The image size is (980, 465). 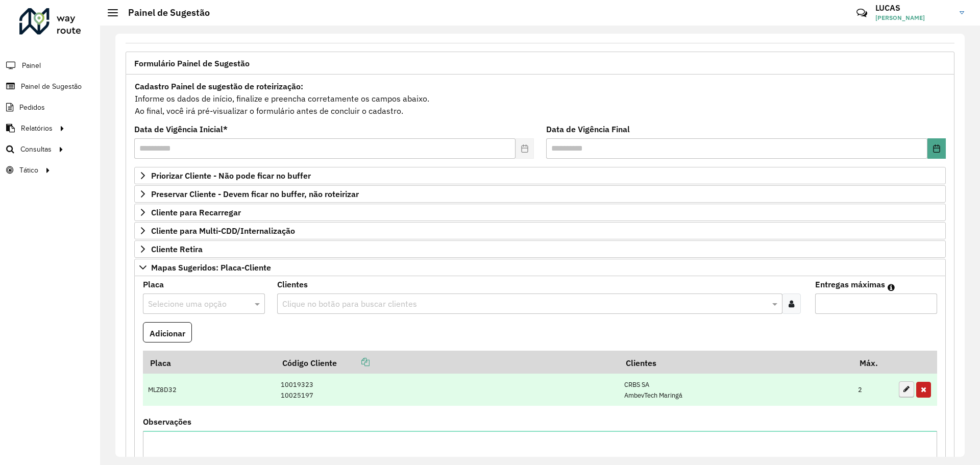 What do you see at coordinates (28, 170) in the screenshot?
I see `font: Tático` at bounding box center [28, 170].